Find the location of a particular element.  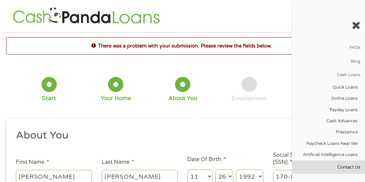

div: About You is located at coordinates (182, 99).